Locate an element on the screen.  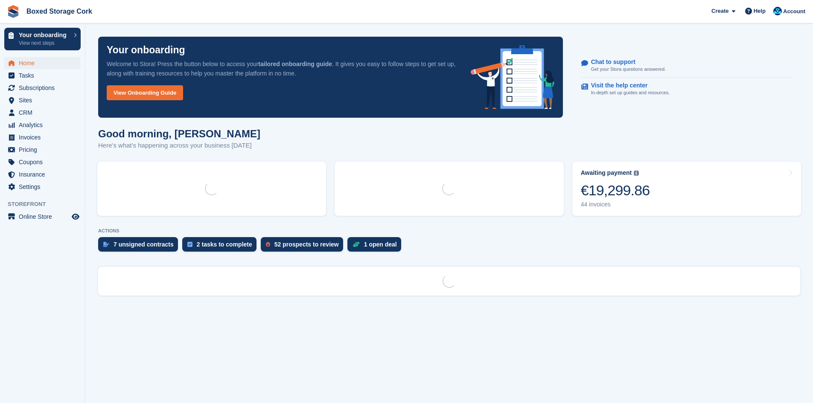
p: Get your Stora questions answered. is located at coordinates (628, 69).